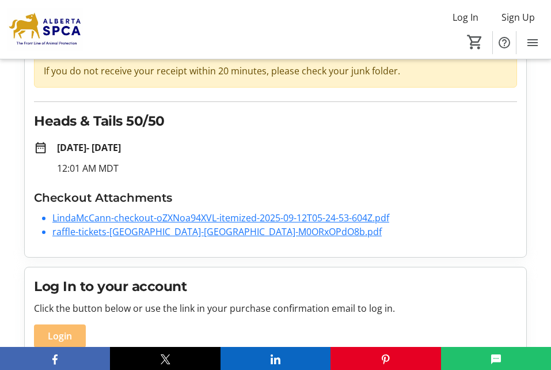 Image resolution: width=551 pixels, height=370 pixels. I want to click on button: LinkedIn, so click(275, 358).